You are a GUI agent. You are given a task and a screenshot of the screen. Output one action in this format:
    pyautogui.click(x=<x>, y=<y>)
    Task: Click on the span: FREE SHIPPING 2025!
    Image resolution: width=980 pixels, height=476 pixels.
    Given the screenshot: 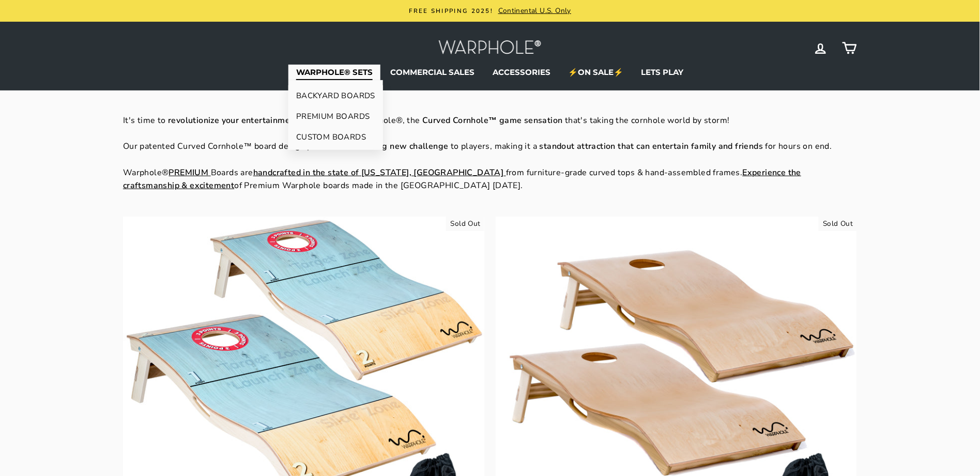 What is the action you would take?
    pyautogui.click(x=451, y=10)
    